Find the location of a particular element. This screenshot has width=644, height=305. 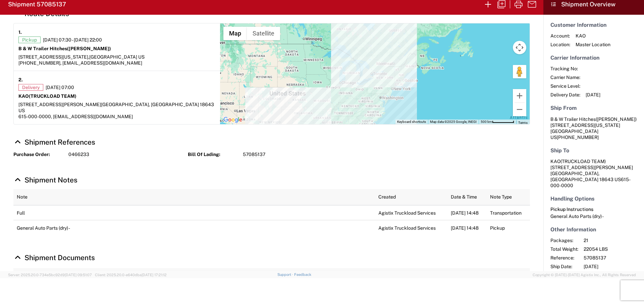

strong: B & W Trailer Hitches is located at coordinates (65, 49).